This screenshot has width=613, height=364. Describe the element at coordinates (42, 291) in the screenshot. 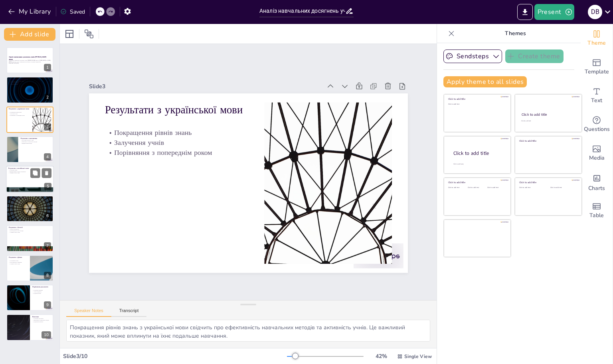

I see `p: Позитивна динаміка` at that location.